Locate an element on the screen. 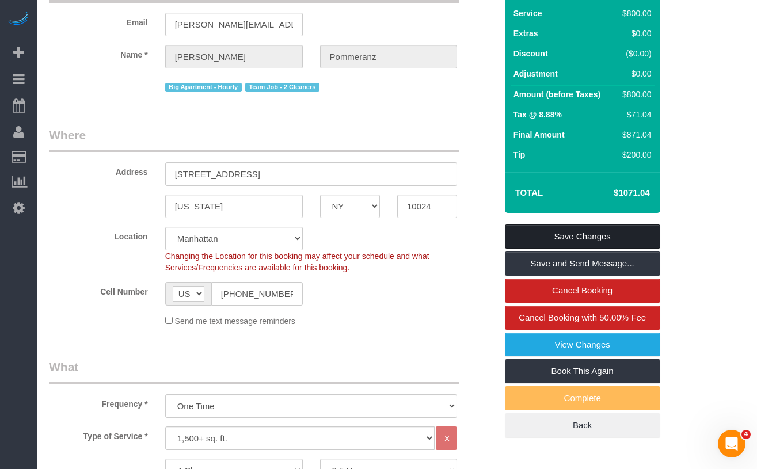 Image resolution: width=757 pixels, height=469 pixels. label: Name * is located at coordinates (98, 52).